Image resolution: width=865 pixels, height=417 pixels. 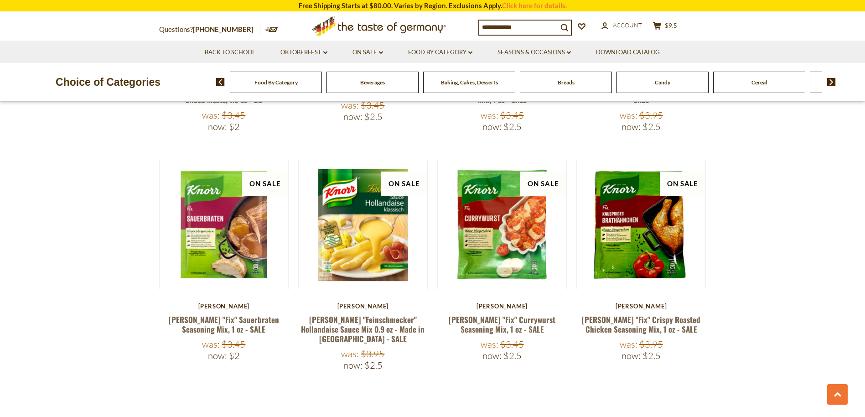 What do you see at coordinates (663, 82) in the screenshot?
I see `span: Candy` at bounding box center [663, 82].